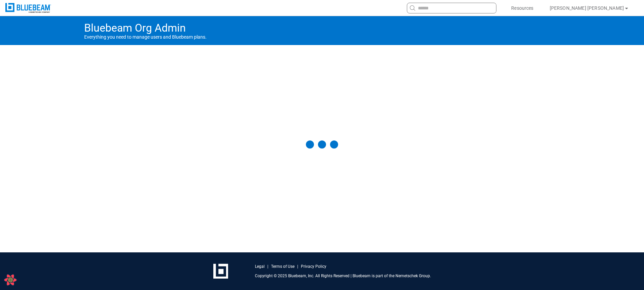 The height and width of the screenshot is (290, 644). I want to click on button: Open React Query Devtools, so click(10, 280).